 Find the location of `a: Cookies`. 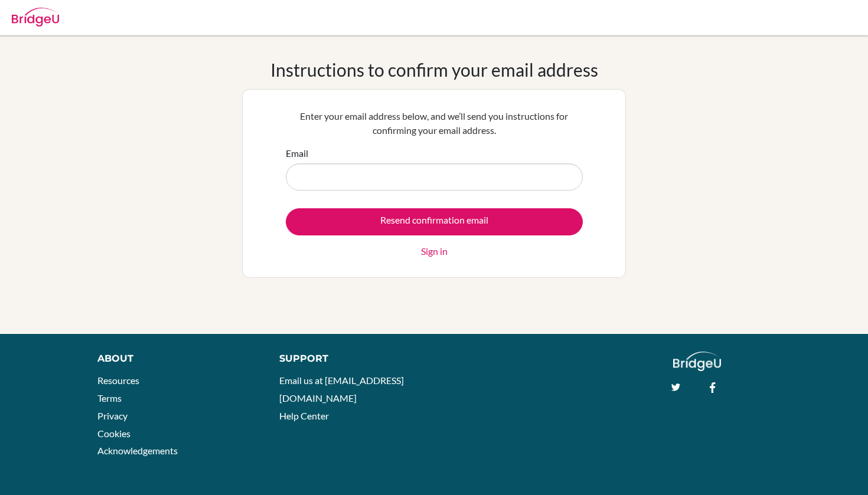

a: Cookies is located at coordinates (114, 434).